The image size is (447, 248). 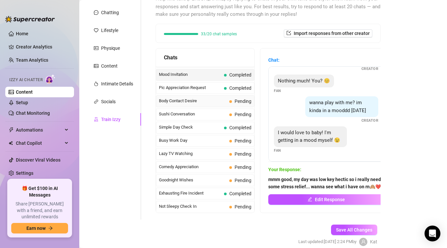 What do you see at coordinates (40, 192) in the screenshot?
I see `span: 🎁 Get $100 in AI Messages` at bounding box center [40, 192].